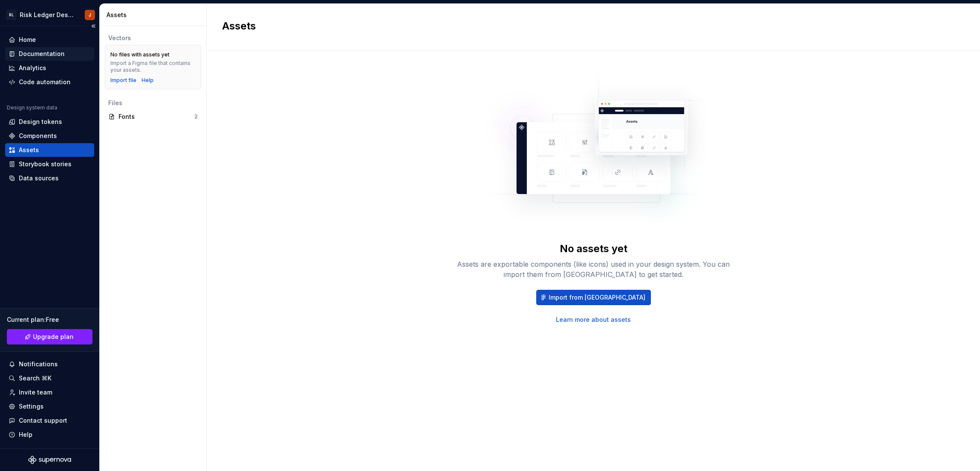 This screenshot has height=471, width=980. Describe the element at coordinates (50, 178) in the screenshot. I see `a: Data sources` at that location.